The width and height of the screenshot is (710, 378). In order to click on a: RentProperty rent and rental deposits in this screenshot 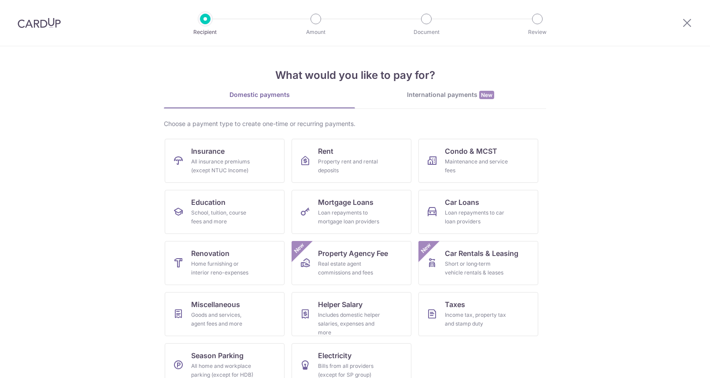, I will do `click(351, 161)`.